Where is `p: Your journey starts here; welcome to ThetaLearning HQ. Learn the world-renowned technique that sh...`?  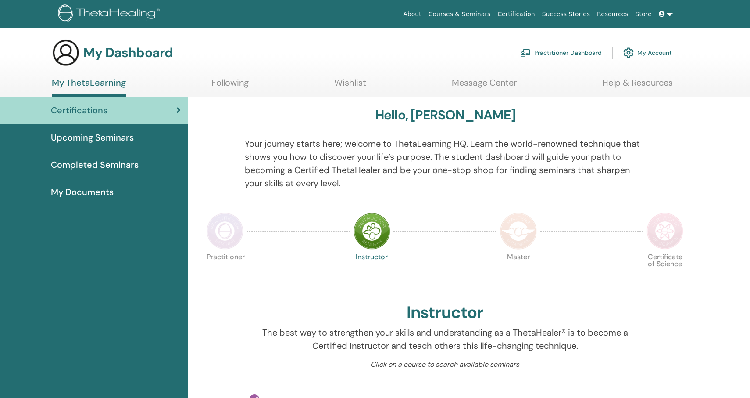
p: Your journey starts here; welcome to ThetaLearning HQ. Learn the world-renowned technique that sh... is located at coordinates (445, 163).